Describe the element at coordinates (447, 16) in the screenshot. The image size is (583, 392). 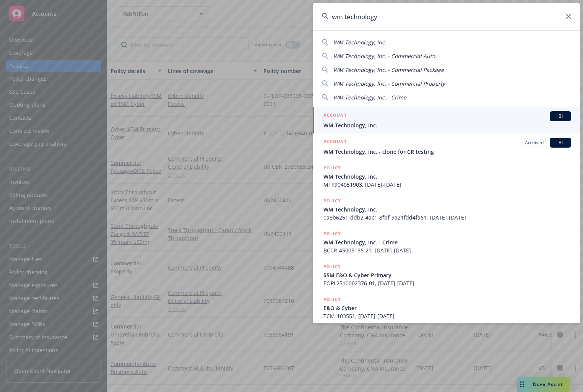
I see `input: Search...` at that location.